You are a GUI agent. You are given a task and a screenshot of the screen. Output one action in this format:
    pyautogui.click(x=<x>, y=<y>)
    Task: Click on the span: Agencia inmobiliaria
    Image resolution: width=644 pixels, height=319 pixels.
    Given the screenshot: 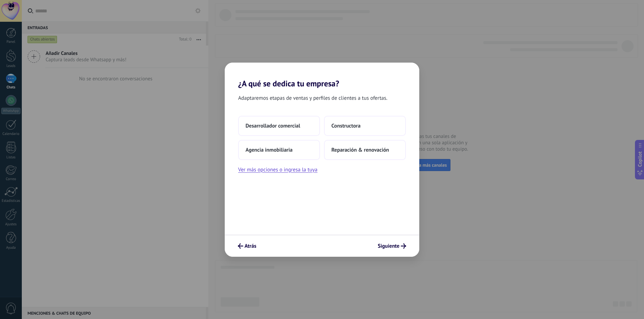 What is the action you would take?
    pyautogui.click(x=269, y=150)
    